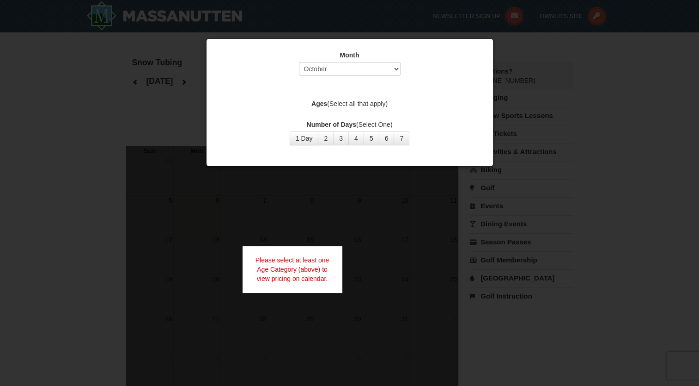  What do you see at coordinates (326, 138) in the screenshot?
I see `button: 2` at bounding box center [326, 138].